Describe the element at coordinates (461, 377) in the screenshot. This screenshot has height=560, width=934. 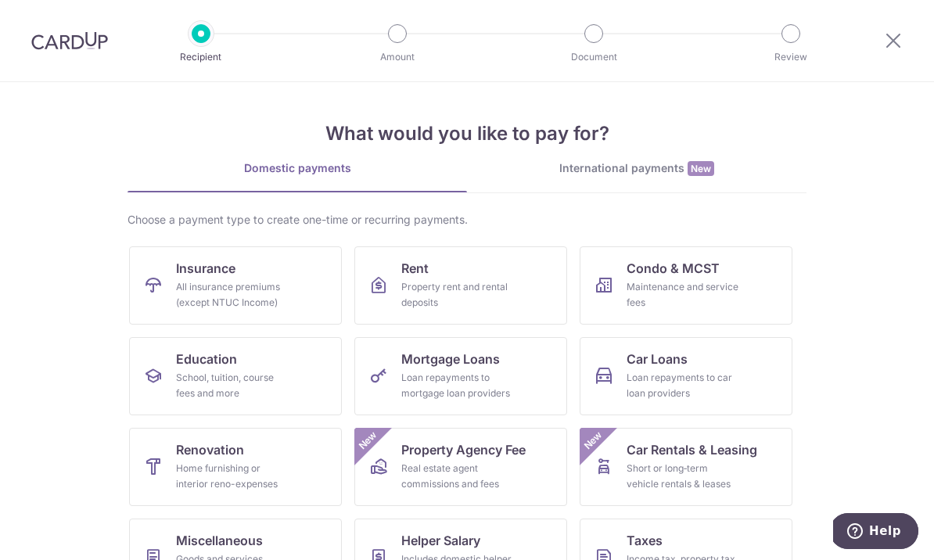
I see `a: Mortgage LoansLoan repayments to mortgage loan providers` at that location.